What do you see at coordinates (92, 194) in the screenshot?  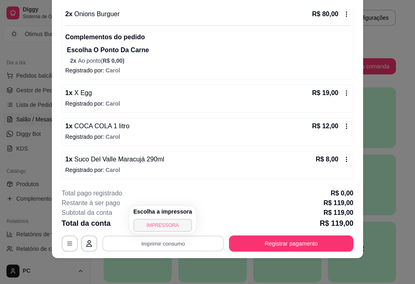 I see `p: Total pago registrado` at bounding box center [92, 194].